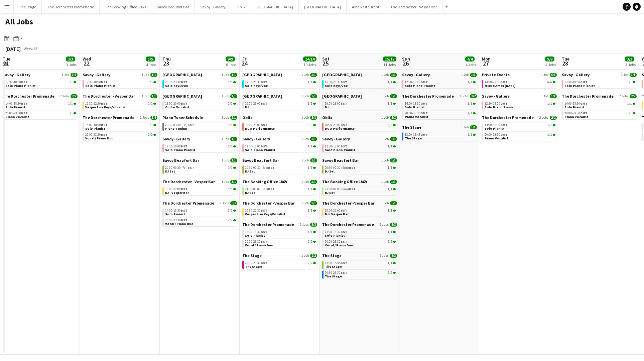 This screenshot has width=644, height=361. What do you see at coordinates (280, 127) in the screenshot?
I see `a: 18:00-23:00BST3/3DUO Performance` at bounding box center [280, 127].